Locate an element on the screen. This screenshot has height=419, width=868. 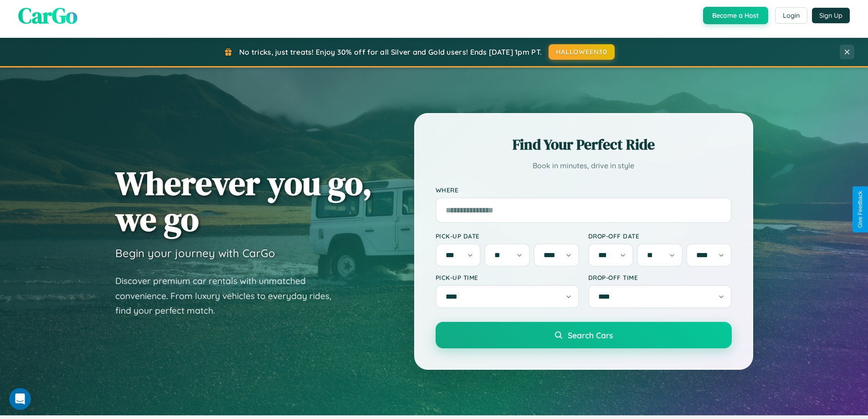
h1: Wherever you go, we go is located at coordinates (244, 201).